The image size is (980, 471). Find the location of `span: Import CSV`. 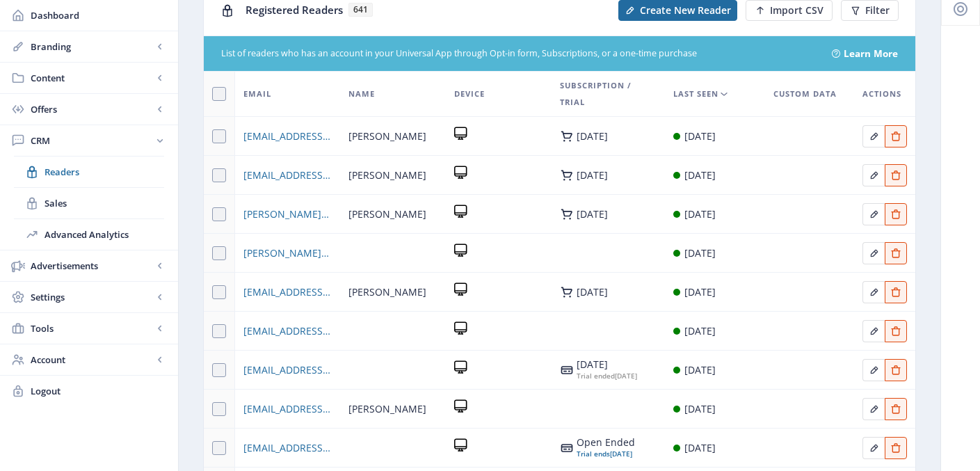

span: Import CSV is located at coordinates (796, 11).